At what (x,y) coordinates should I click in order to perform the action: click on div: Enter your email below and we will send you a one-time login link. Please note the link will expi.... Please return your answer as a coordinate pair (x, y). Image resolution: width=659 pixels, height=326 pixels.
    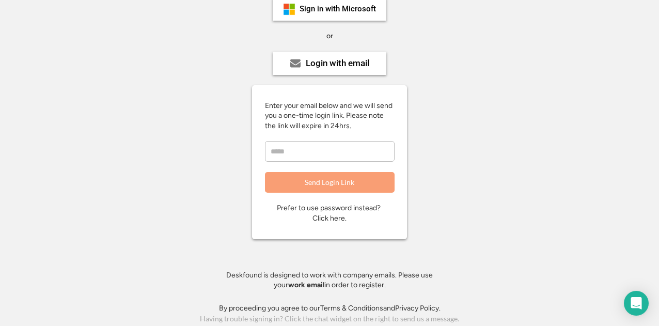
    Looking at the image, I should click on (329, 116).